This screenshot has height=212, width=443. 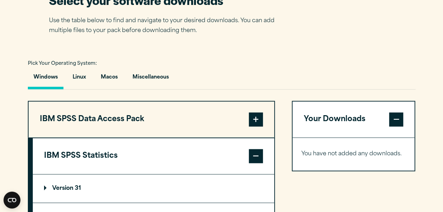 What do you see at coordinates (109, 79) in the screenshot?
I see `button: Macos` at bounding box center [109, 79].